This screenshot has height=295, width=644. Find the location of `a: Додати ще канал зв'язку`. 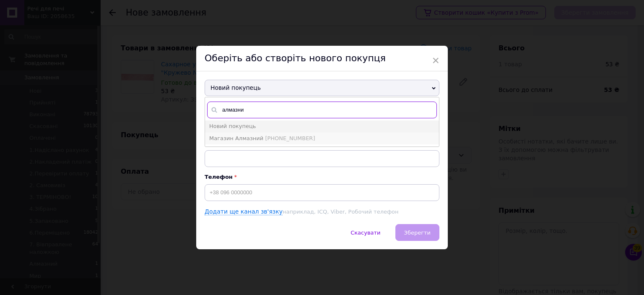

a: Додати ще канал зв'язку is located at coordinates (244, 211).